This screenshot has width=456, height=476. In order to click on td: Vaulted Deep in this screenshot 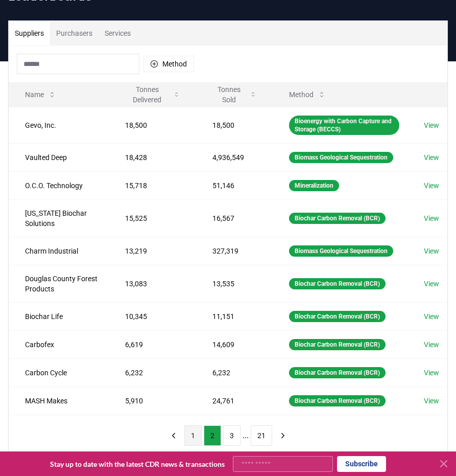, I will do `click(59, 157)`.